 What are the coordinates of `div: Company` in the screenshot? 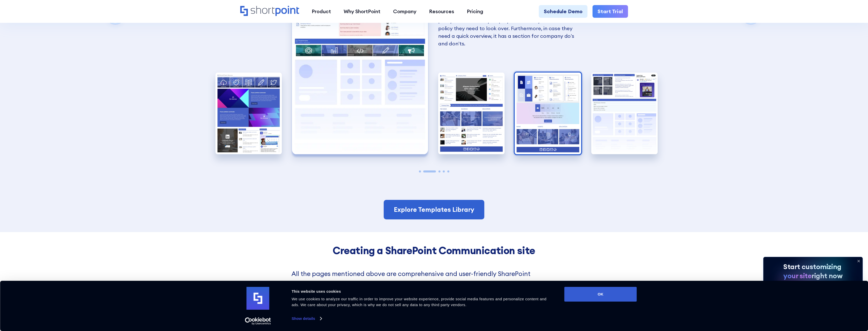 It's located at (404, 11).